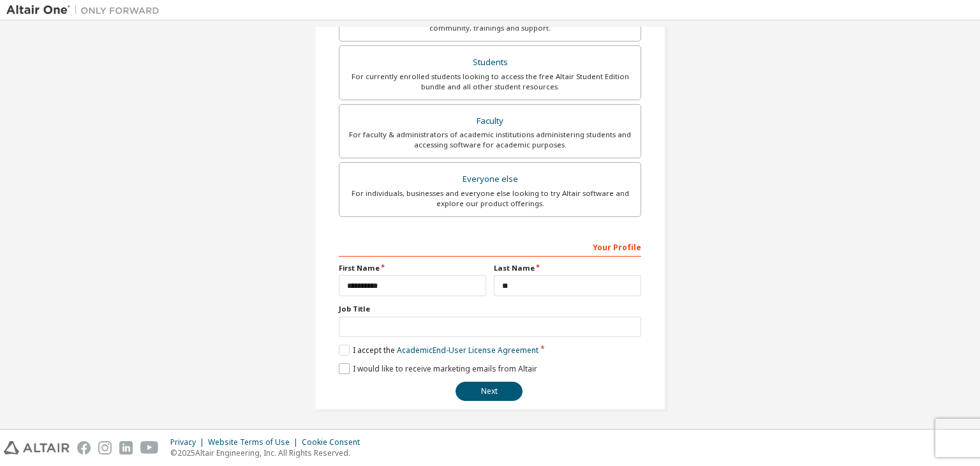 Image resolution: width=980 pixels, height=466 pixels. I want to click on img: linkedin.svg, so click(126, 447).